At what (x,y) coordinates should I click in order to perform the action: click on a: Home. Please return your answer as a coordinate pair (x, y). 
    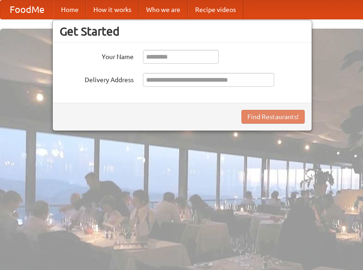
    Looking at the image, I should click on (70, 10).